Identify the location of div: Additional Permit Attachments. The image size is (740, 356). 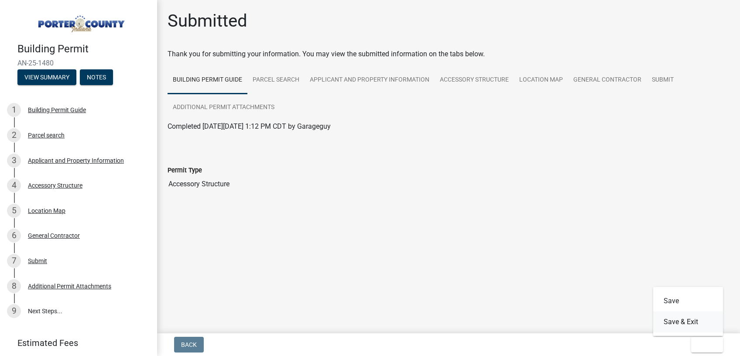
(69, 286).